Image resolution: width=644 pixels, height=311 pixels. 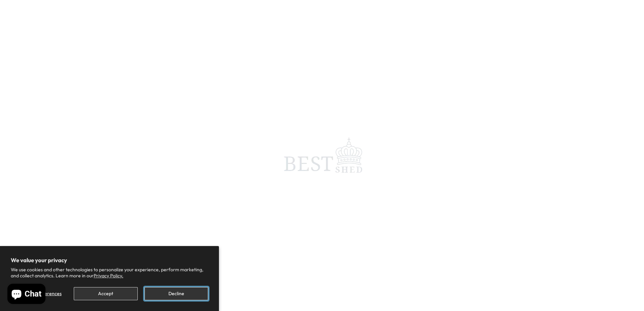 What do you see at coordinates (105, 293) in the screenshot?
I see `button: Accept` at bounding box center [105, 293].